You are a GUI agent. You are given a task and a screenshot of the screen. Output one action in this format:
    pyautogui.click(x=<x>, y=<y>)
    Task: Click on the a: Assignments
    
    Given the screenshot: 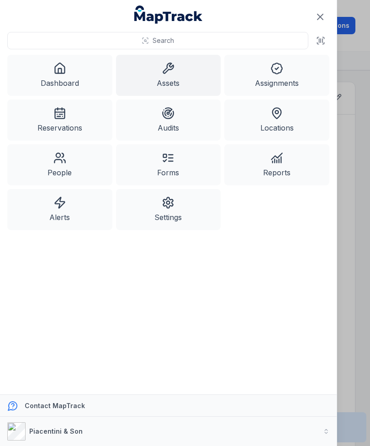 What is the action you would take?
    pyautogui.click(x=277, y=75)
    